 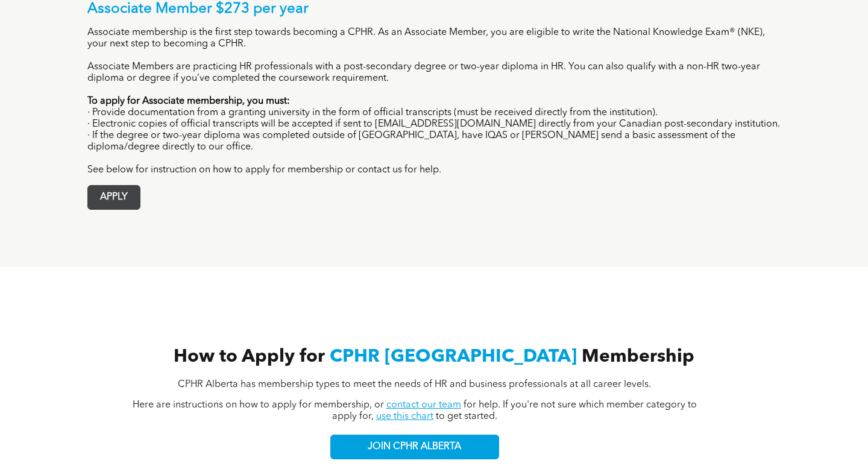 I want to click on p: Associate Member $273 per year, so click(x=434, y=9).